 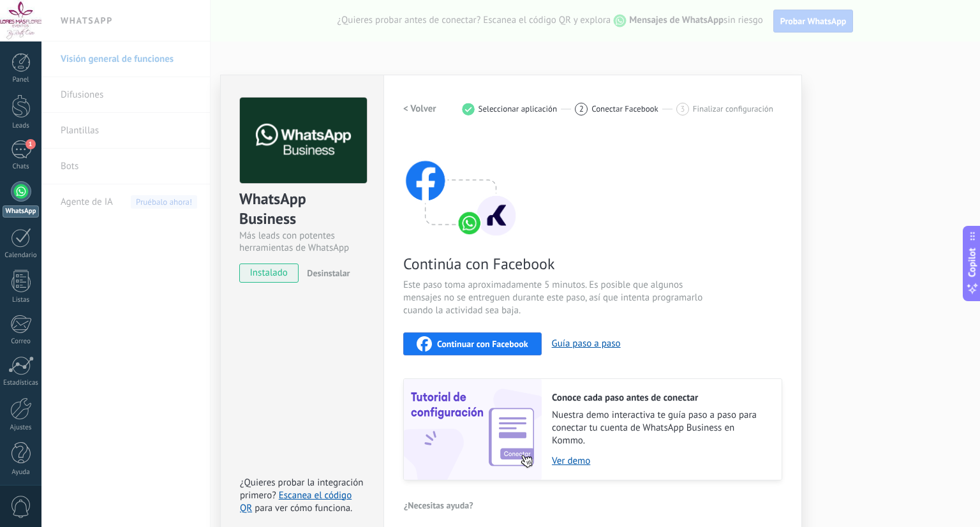 What do you see at coordinates (268, 273) in the screenshot?
I see `span: instalado` at bounding box center [268, 273].